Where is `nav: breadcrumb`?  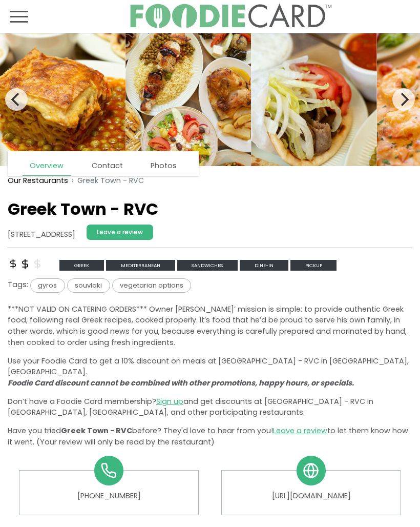
nav: breadcrumb is located at coordinates (210, 180).